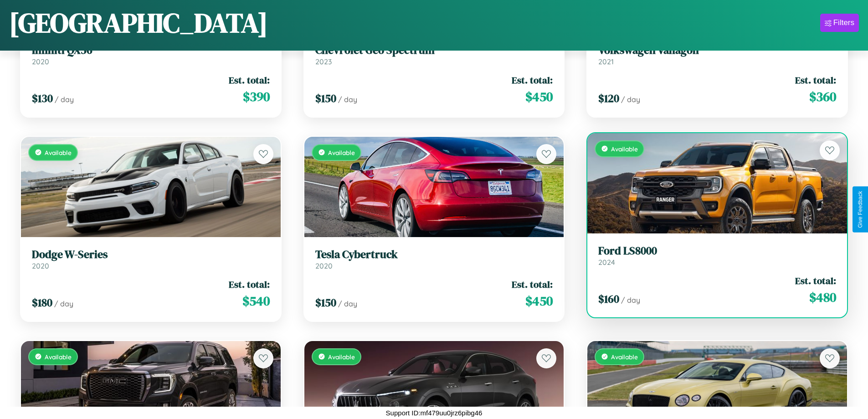  Describe the element at coordinates (861, 209) in the screenshot. I see `div: Give Feedback` at that location.